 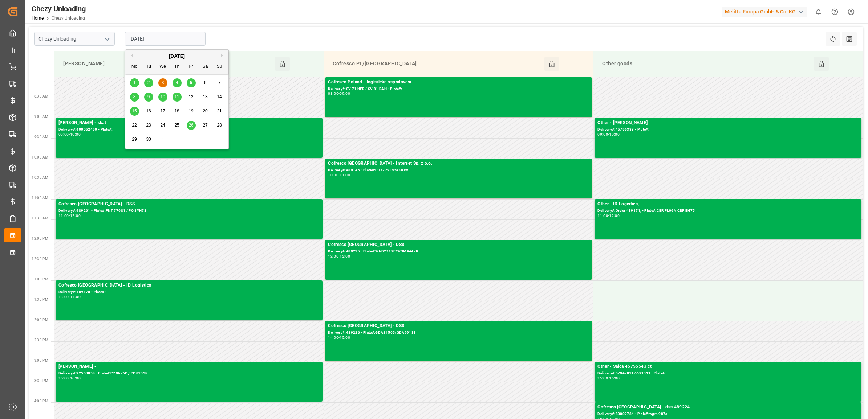 I want to click on span: 25, so click(x=177, y=125).